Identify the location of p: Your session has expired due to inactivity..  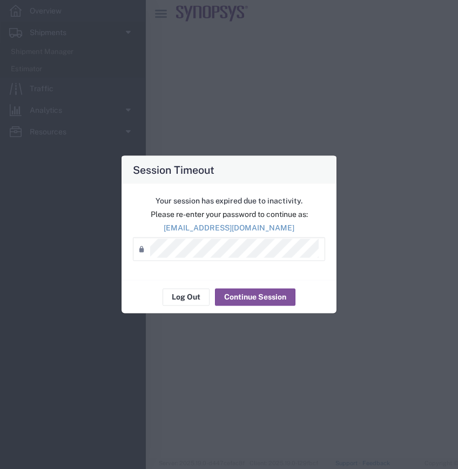
(229, 200).